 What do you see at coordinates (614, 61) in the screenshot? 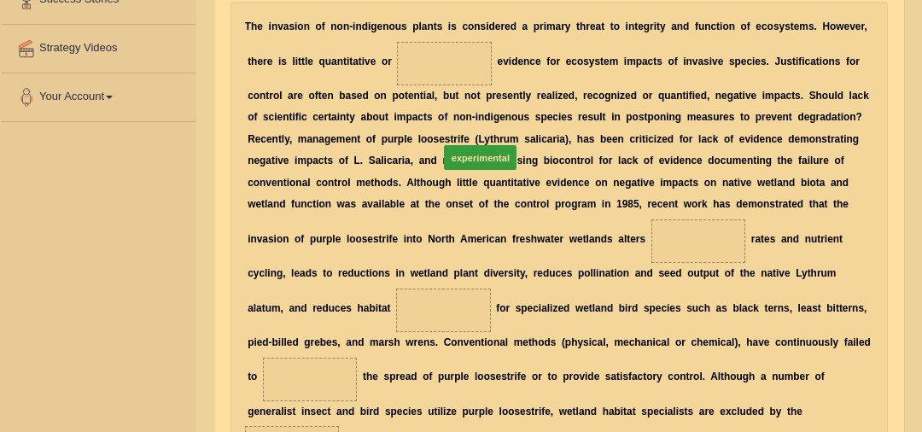
I see `b: m` at bounding box center [614, 61].